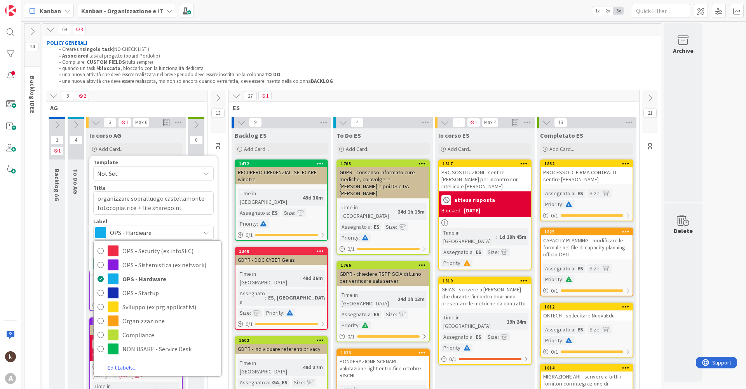  I want to click on span: Template, so click(106, 162).